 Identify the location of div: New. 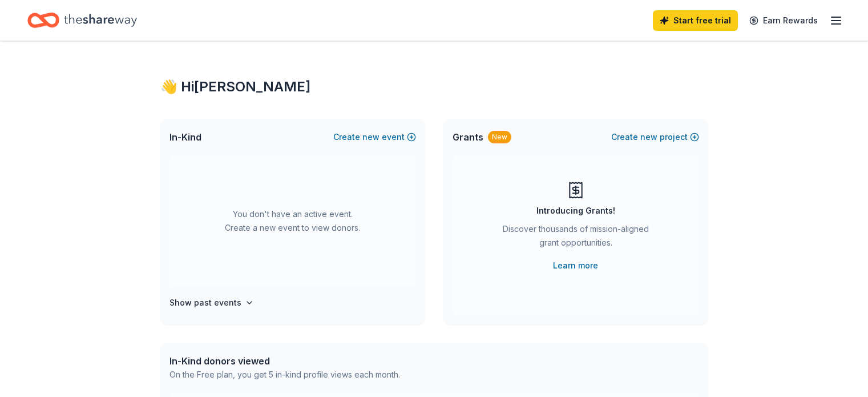
(499, 137).